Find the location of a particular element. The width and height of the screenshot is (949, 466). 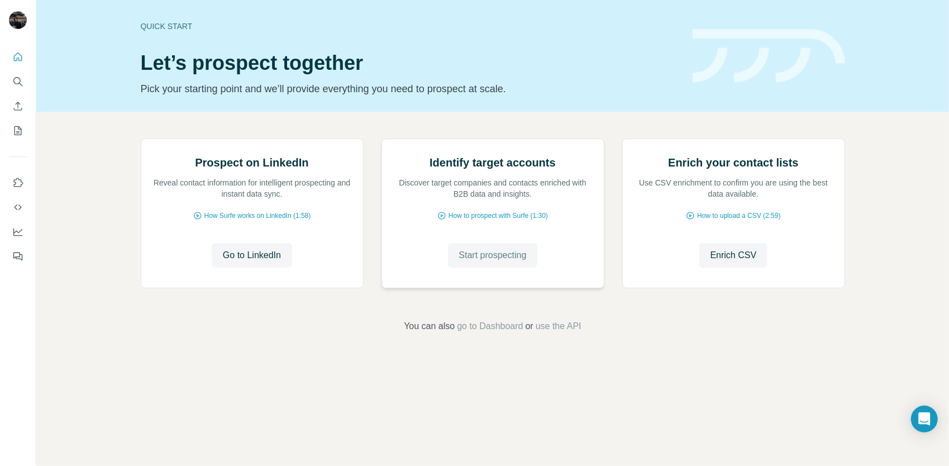

h2: Identify target accounts is located at coordinates (493, 163).